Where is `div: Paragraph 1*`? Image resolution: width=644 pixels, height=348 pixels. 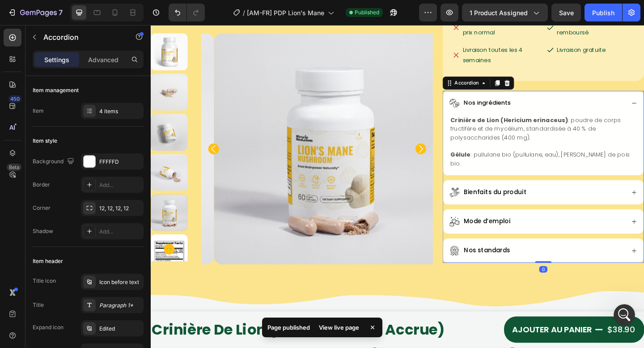 div: Paragraph 1* is located at coordinates (120, 305).